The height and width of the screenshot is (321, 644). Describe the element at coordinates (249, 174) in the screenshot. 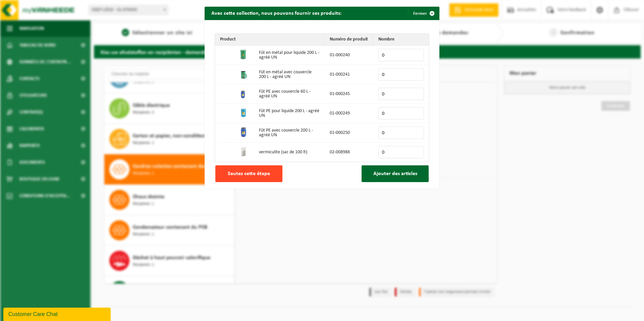

I see `button: Sautez cette étape` at that location.